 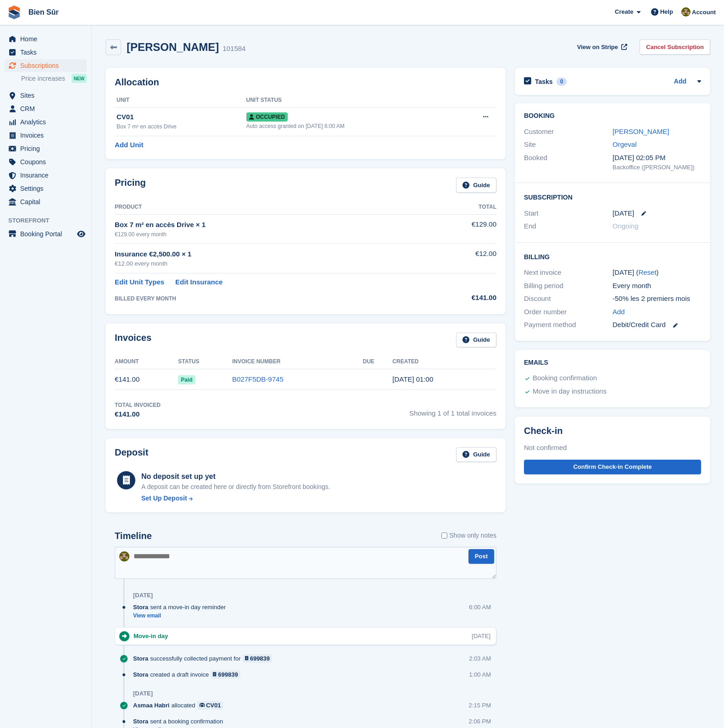 I want to click on div: End, so click(x=568, y=227).